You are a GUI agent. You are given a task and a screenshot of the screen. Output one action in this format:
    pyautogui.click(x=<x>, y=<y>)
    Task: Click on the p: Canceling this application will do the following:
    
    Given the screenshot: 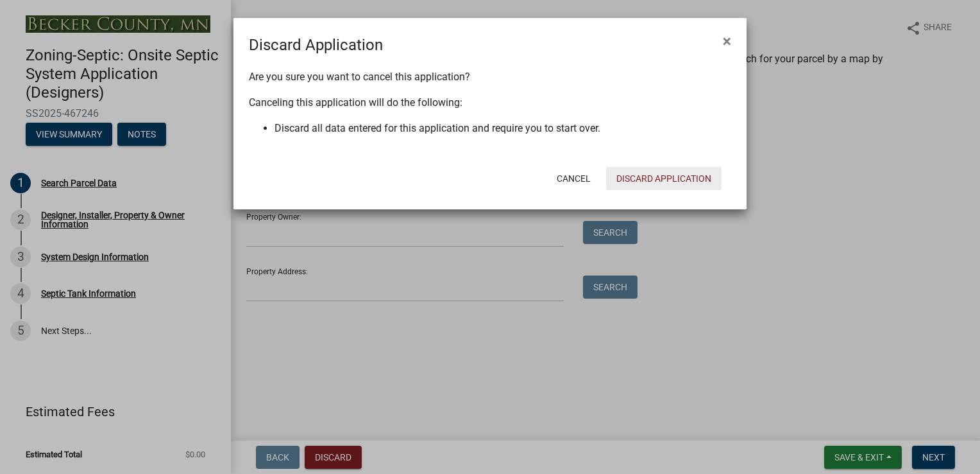 What is the action you would take?
    pyautogui.click(x=490, y=103)
    